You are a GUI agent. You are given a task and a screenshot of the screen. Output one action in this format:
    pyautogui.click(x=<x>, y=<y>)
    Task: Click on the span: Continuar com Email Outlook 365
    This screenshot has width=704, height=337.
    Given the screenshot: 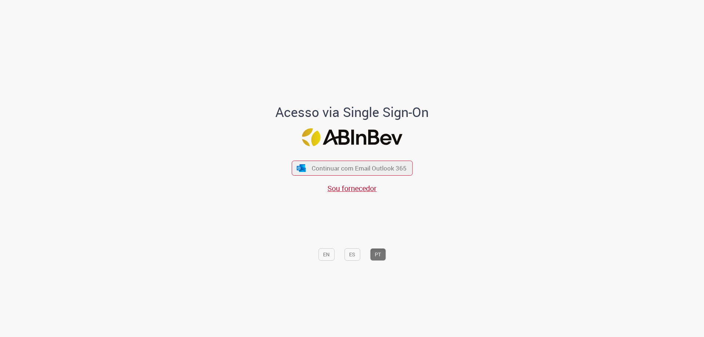 What is the action you would take?
    pyautogui.click(x=359, y=168)
    